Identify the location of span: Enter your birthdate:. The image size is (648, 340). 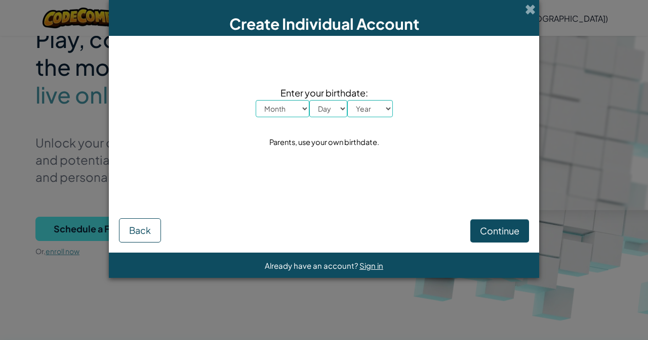
(324, 93).